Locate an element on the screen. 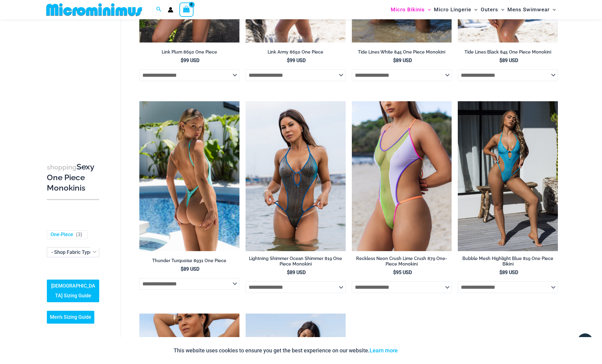 The height and width of the screenshot is (364, 602). a: OutersMenu ToggleMenu Toggle is located at coordinates (492, 10).